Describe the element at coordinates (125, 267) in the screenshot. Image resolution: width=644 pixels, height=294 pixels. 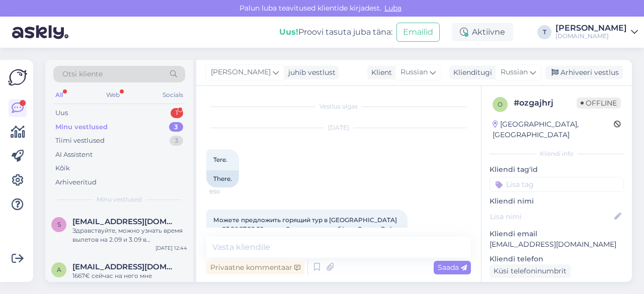
I see `span: aleksandr76komarov@gmail.com` at that location.